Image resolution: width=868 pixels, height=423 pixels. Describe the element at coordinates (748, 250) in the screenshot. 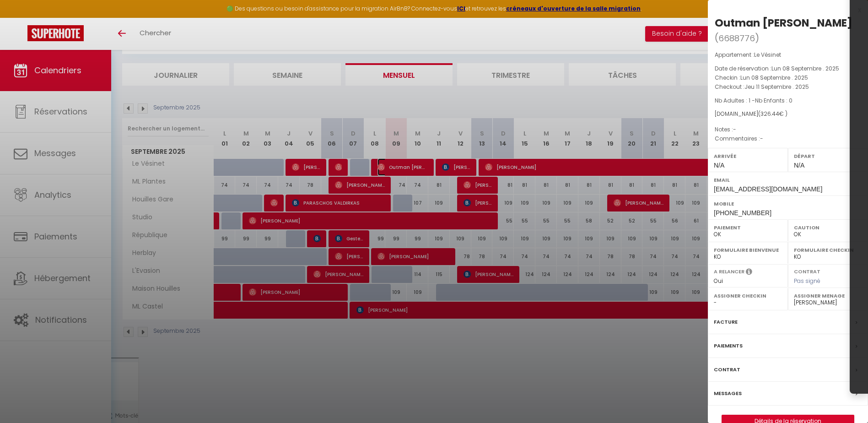

I see `label: Formulaire Bienvenue` at that location.